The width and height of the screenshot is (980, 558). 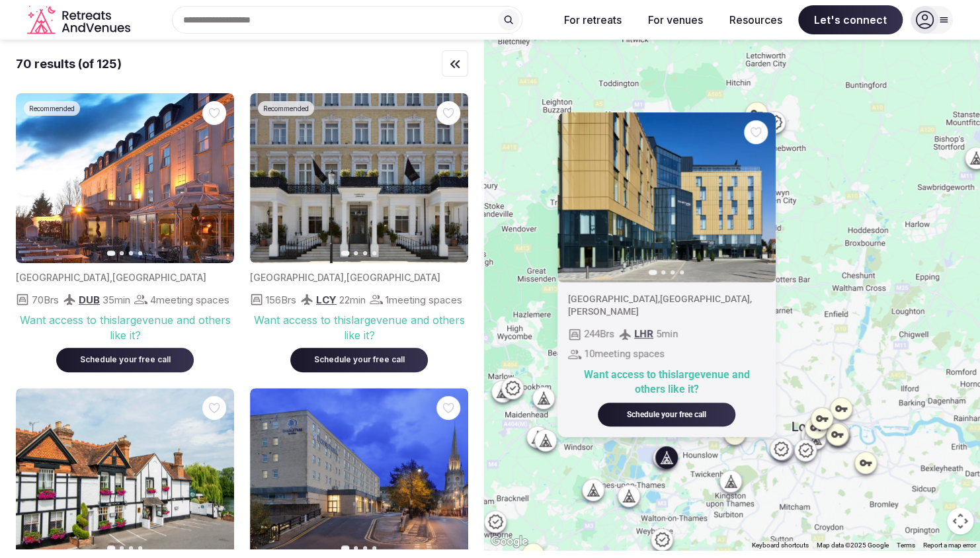 What do you see at coordinates (353, 300) in the screenshot?
I see `span: 22 min` at bounding box center [353, 300].